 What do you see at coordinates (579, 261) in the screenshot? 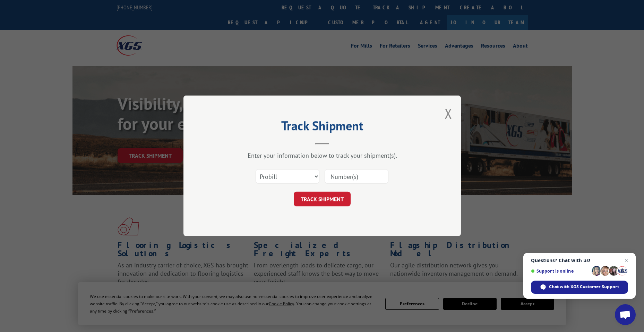
I see `span: Questions? Chat with us!` at bounding box center [579, 261].